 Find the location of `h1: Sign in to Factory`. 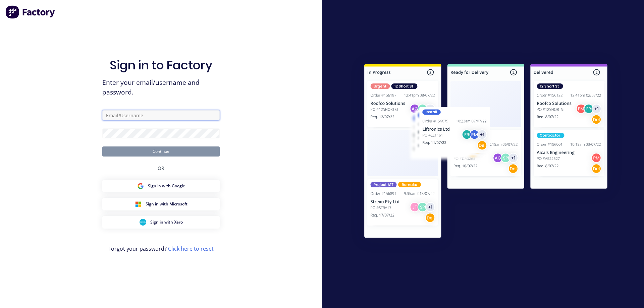

h1: Sign in to Factory is located at coordinates (161, 65).